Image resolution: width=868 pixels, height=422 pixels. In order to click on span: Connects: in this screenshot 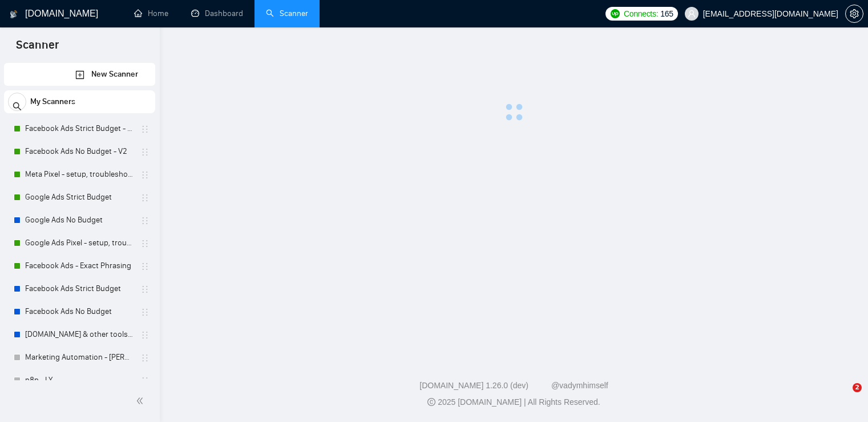, I will do `click(641, 14)`.